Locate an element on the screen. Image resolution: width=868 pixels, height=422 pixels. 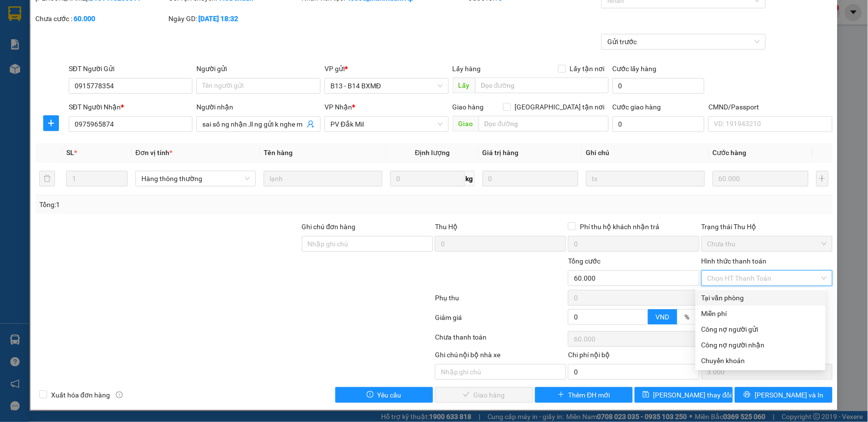
span: Thêm ĐH mới is located at coordinates (589, 395).